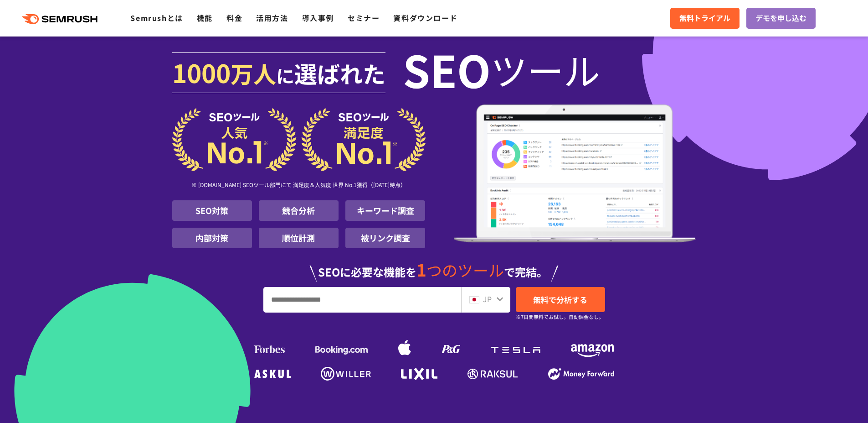 Image resolution: width=868 pixels, height=423 pixels. Describe the element at coordinates (234, 18) in the screenshot. I see `a: 料金` at that location.